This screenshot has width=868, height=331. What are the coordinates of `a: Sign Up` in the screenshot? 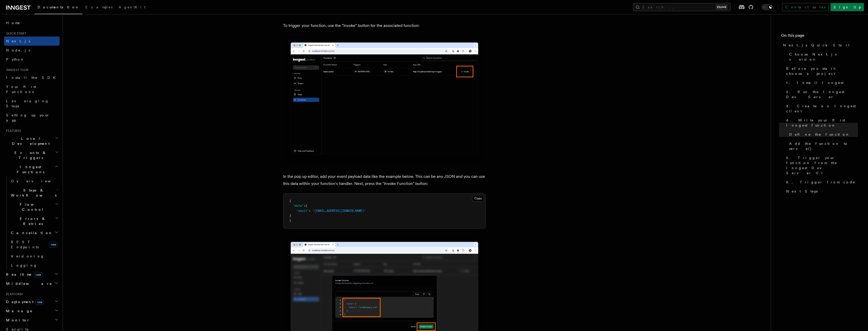 It's located at (848, 7).